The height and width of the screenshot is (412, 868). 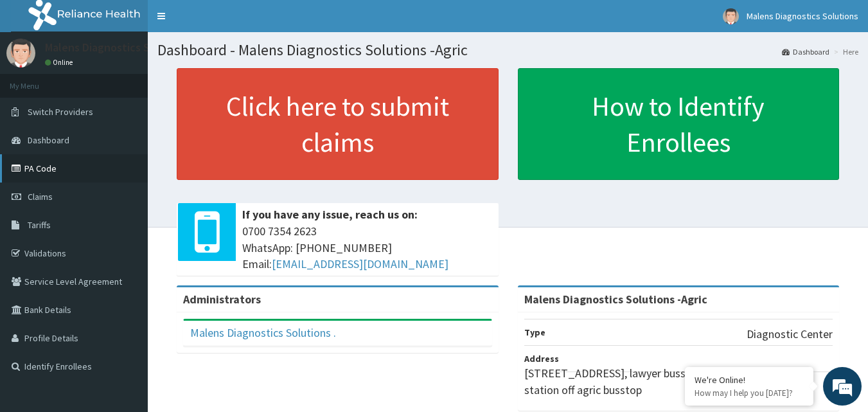 I want to click on span: Tariffs, so click(x=39, y=225).